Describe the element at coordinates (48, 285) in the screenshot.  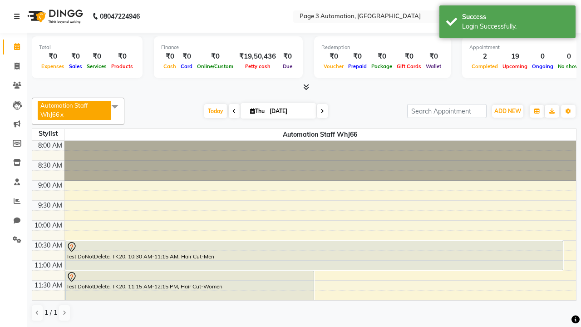
I see `div: 11:30 AM` at that location.